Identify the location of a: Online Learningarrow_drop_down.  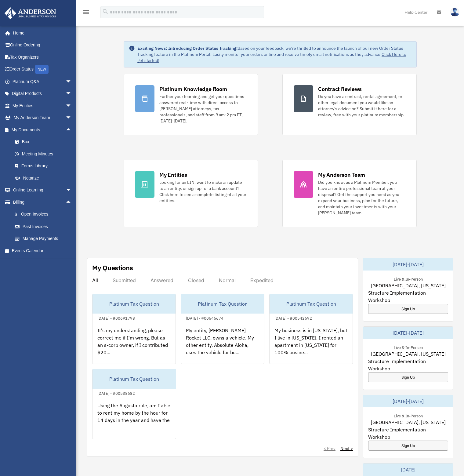
(42, 190).